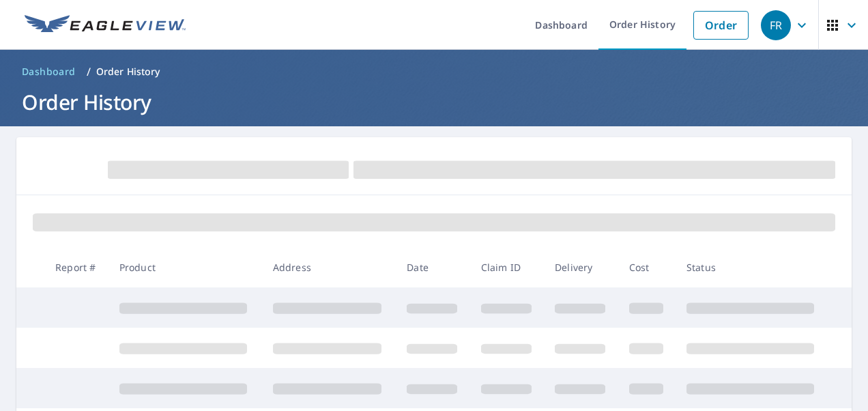  What do you see at coordinates (721, 26) in the screenshot?
I see `a: Order` at bounding box center [721, 26].